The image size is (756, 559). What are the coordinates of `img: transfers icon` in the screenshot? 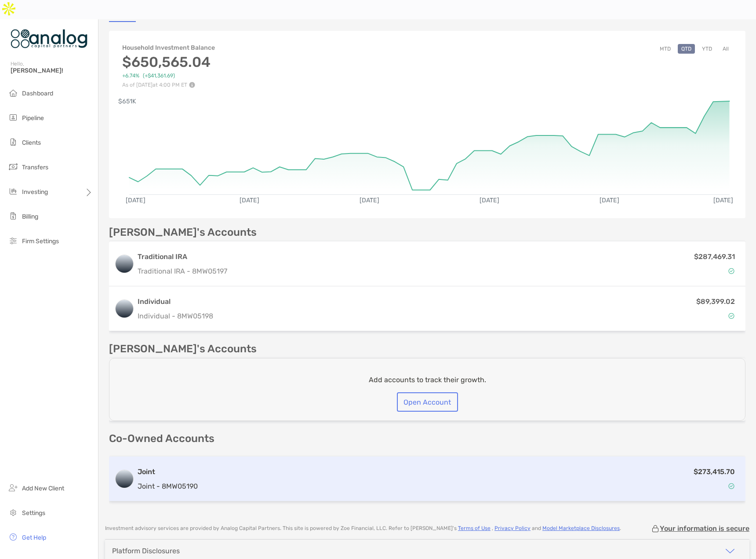 It's located at (13, 167).